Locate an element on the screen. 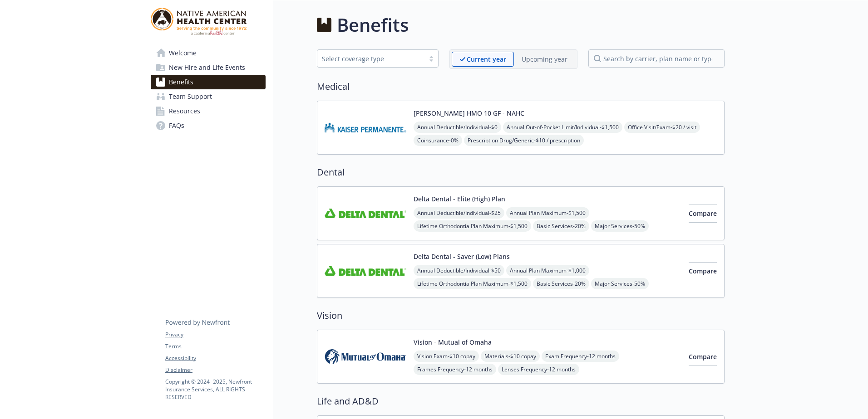 Image resolution: width=868 pixels, height=419 pixels. a: Terms is located at coordinates (215, 346).